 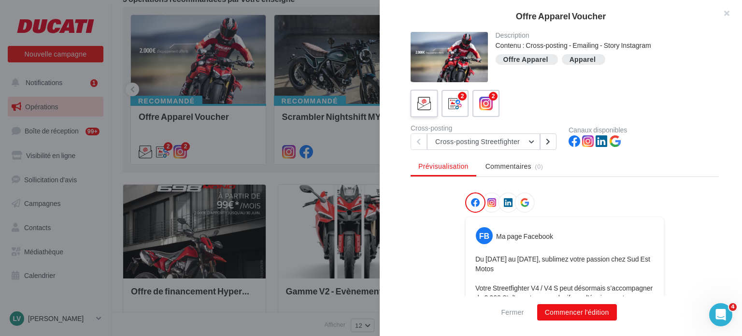 What do you see at coordinates (577, 312) in the screenshot?
I see `button: Commencer l'édition` at bounding box center [577, 312].